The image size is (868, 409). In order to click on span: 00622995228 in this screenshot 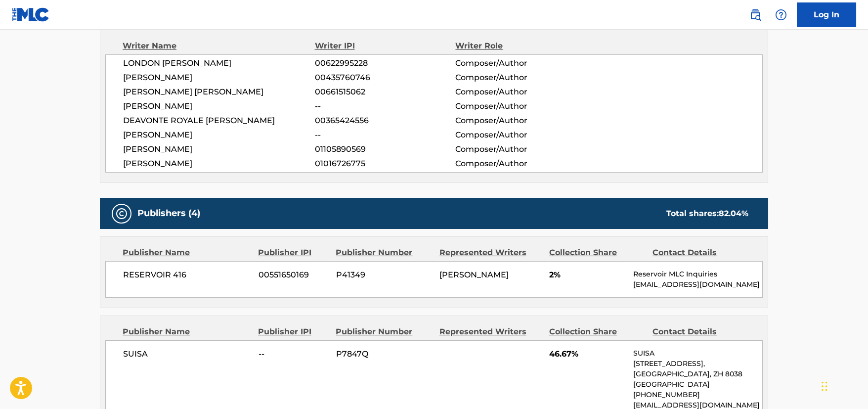, I will do `click(385, 64)`.